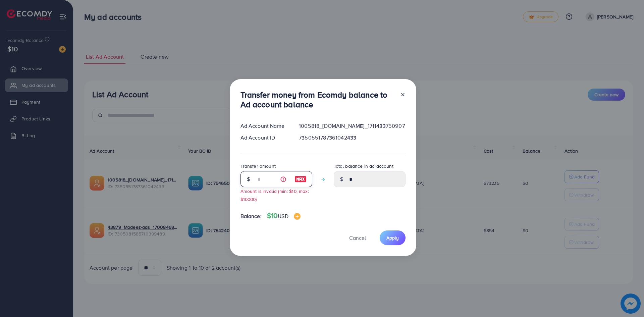 Image resolution: width=644 pixels, height=317 pixels. What do you see at coordinates (264, 137) in the screenshot?
I see `div: Ad Account ID` at bounding box center [264, 137].